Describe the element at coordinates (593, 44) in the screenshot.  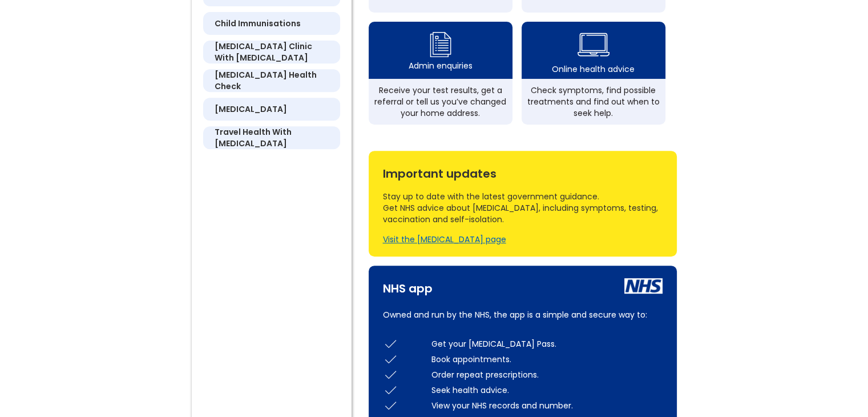
I see `img: health advice icon` at that location.